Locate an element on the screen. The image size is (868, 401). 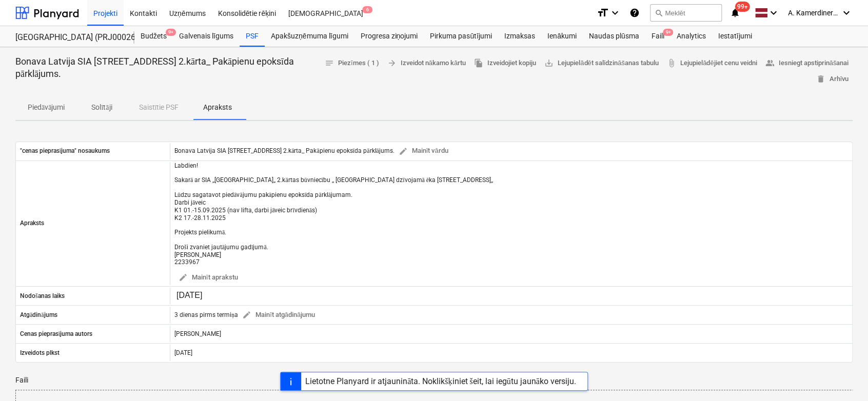
button: Piezīmes ( 1 ) is located at coordinates (352, 63).